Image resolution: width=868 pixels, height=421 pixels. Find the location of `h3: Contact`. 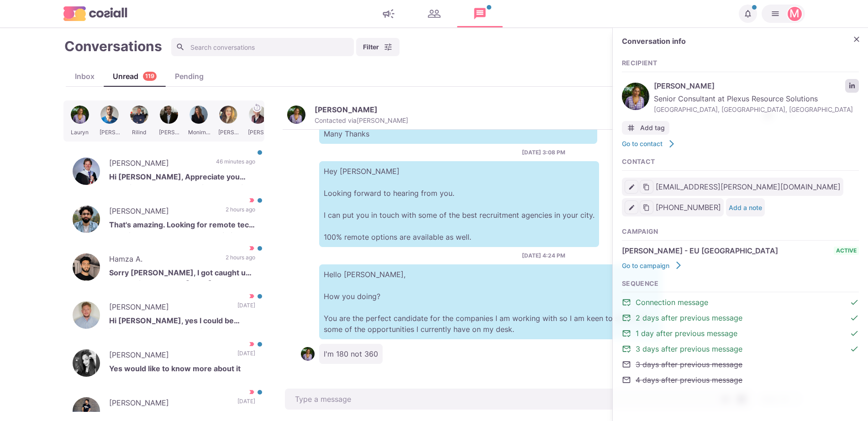

h3: Contact is located at coordinates (741, 162).